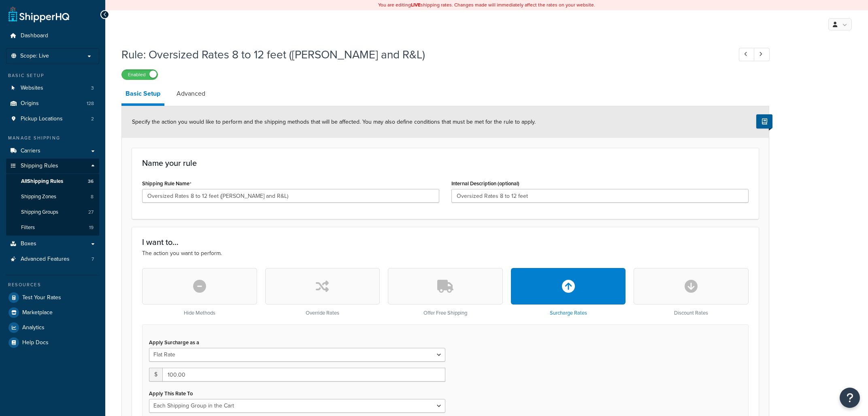 The image size is (868, 416). Describe the element at coordinates (140, 74) in the screenshot. I see `label: Enabled` at that location.